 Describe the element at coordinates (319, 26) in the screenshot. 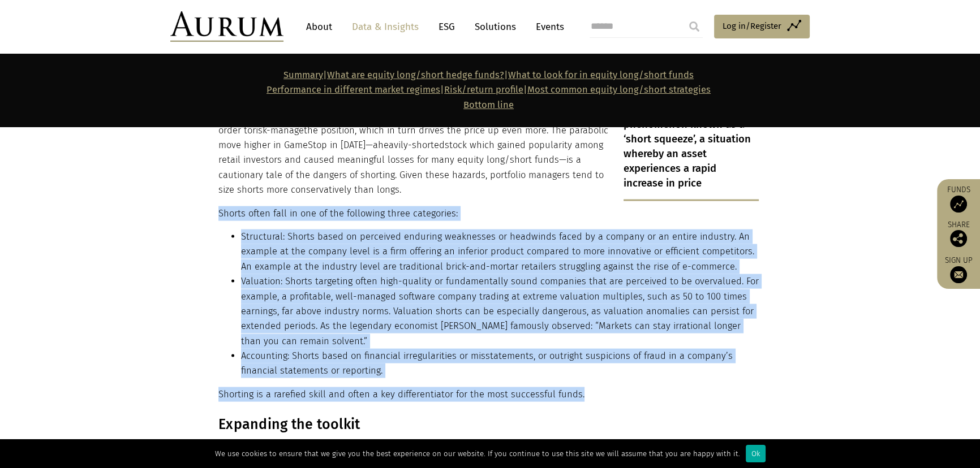

I see `a: About` at that location.